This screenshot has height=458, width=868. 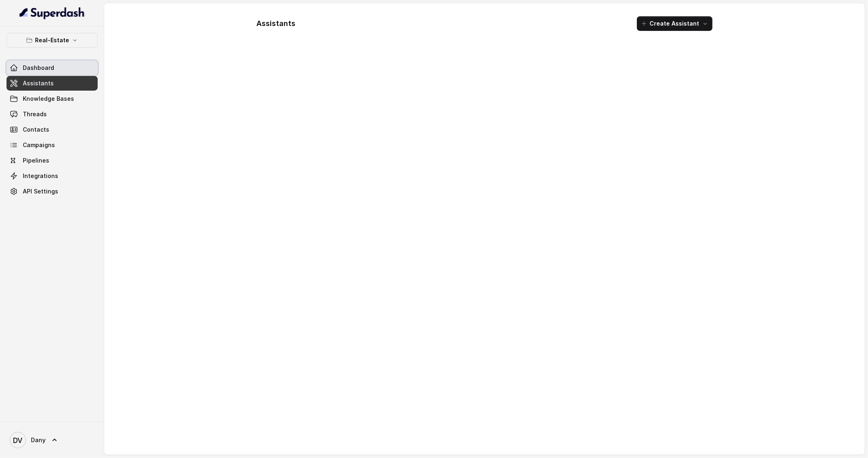 What do you see at coordinates (40, 176) in the screenshot?
I see `span: Integrations` at bounding box center [40, 176].